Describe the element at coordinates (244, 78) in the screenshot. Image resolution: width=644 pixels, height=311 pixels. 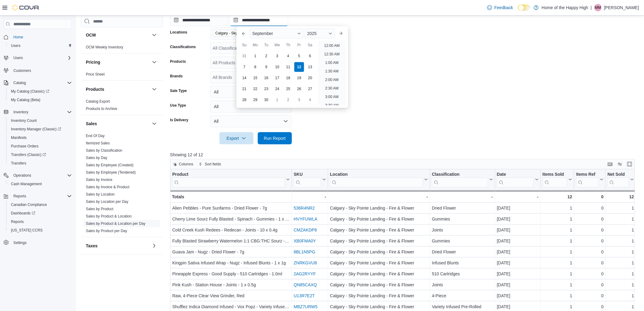
I see `div: day-14` at that location.